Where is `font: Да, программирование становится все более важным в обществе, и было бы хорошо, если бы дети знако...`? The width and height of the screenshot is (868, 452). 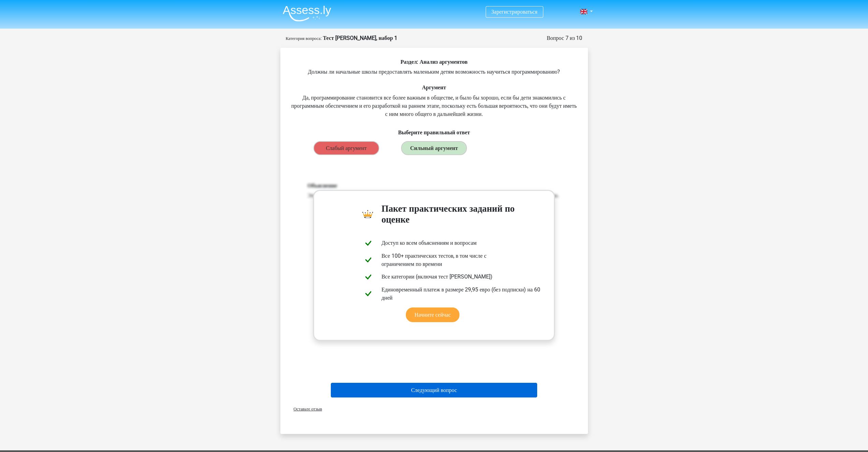 font: Да, программирование становится все более важным в обществе, и было бы хорошо, если бы дети знако... is located at coordinates (434, 106).